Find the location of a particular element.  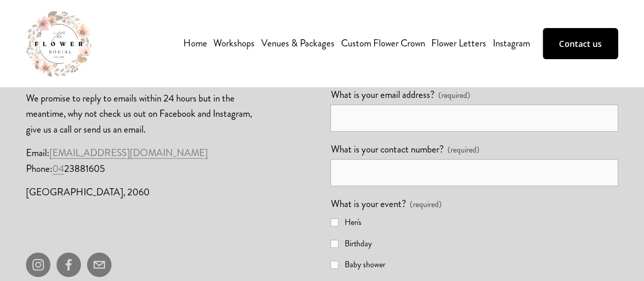

a: Contact us is located at coordinates (580, 44).